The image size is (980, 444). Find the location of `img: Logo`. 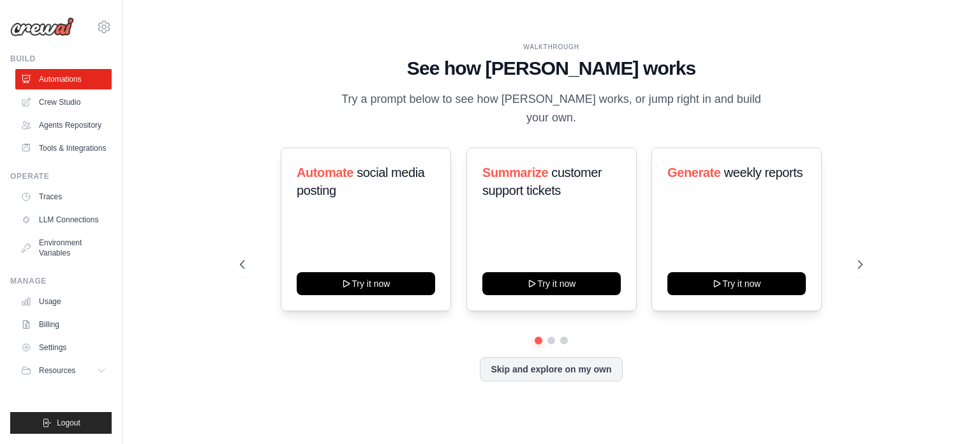

img: Logo is located at coordinates (42, 27).